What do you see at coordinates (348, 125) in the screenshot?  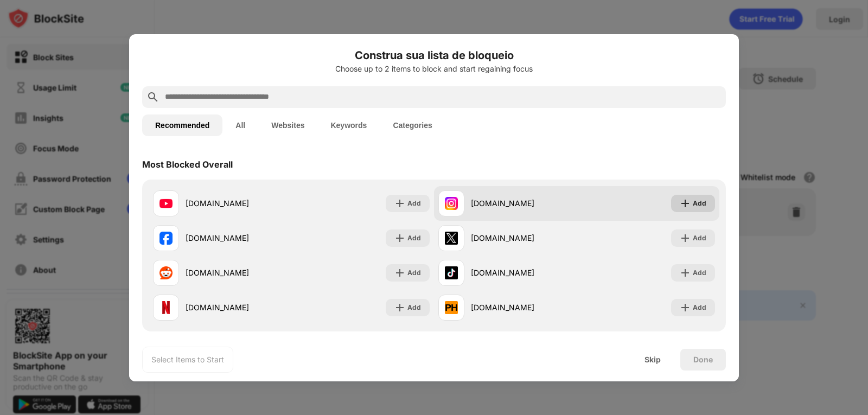 I see `button: Keywords` at bounding box center [348, 125].